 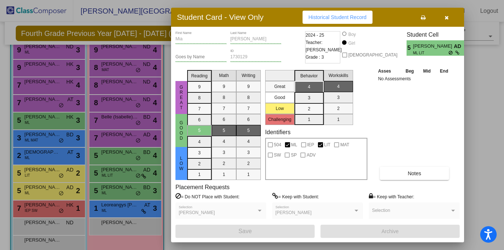 What do you see at coordinates (256, 57) in the screenshot?
I see `input: Enter ID` at bounding box center [256, 57].